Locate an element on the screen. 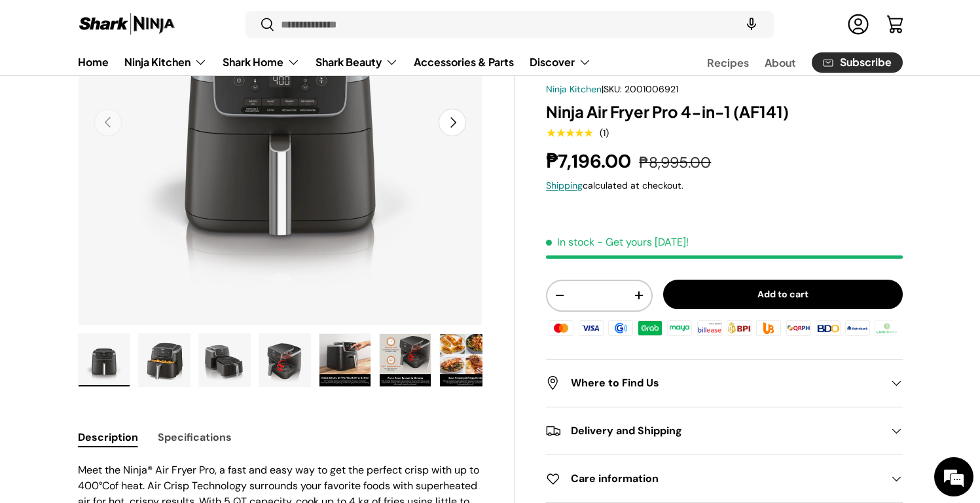 This screenshot has width=980, height=503. h2: Where to Find Us is located at coordinates (714, 384).